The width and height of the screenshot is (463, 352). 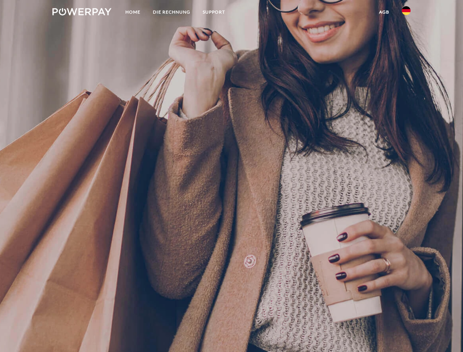 I want to click on a: SUPPORT, so click(x=214, y=12).